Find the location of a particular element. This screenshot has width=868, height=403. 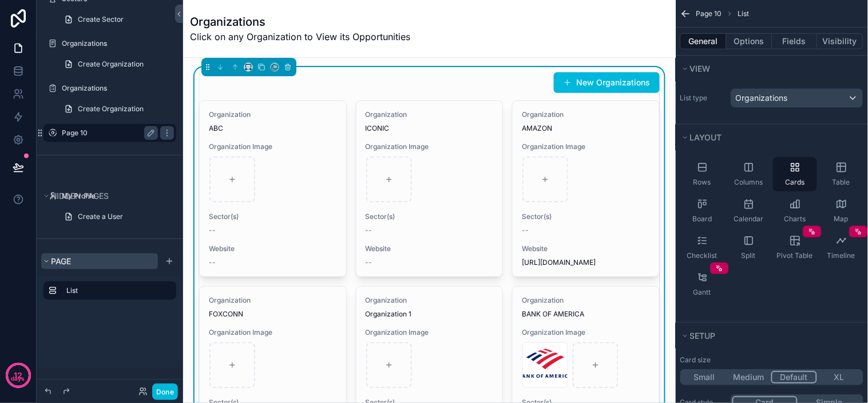

a: New Organizations is located at coordinates (607, 82).